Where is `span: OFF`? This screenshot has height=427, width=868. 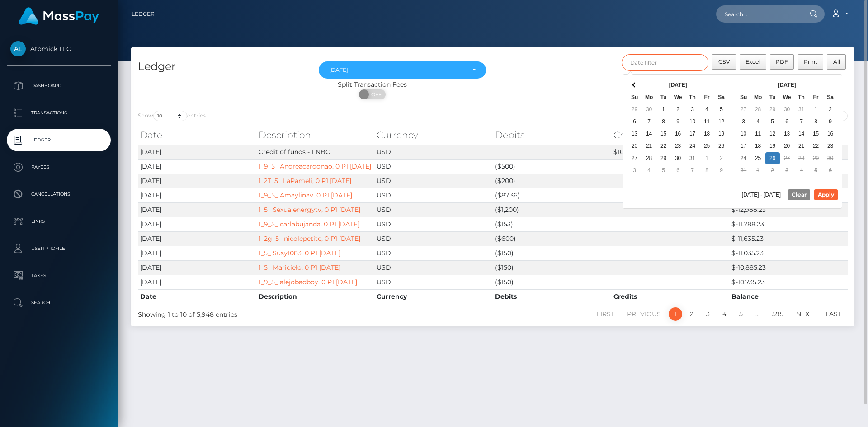 span: OFF is located at coordinates (375, 94).